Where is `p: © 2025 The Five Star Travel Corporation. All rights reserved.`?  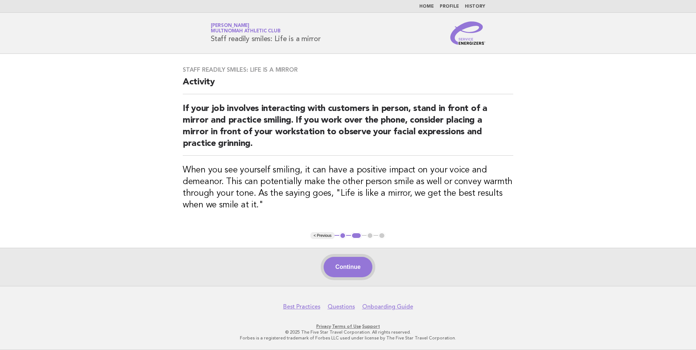
p: © 2025 The Five Star Travel Corporation. All rights reserved. is located at coordinates (348, 332).